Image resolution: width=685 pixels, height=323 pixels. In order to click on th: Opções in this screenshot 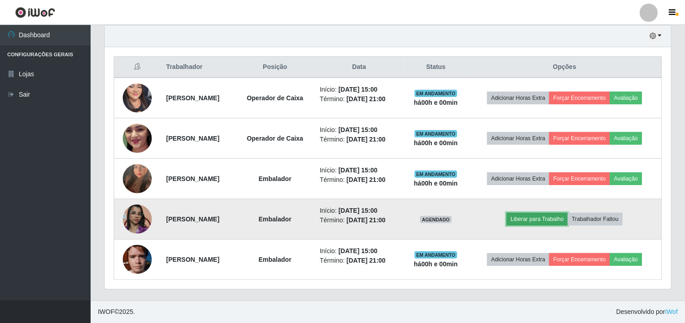, I will do `click(565, 67)`.